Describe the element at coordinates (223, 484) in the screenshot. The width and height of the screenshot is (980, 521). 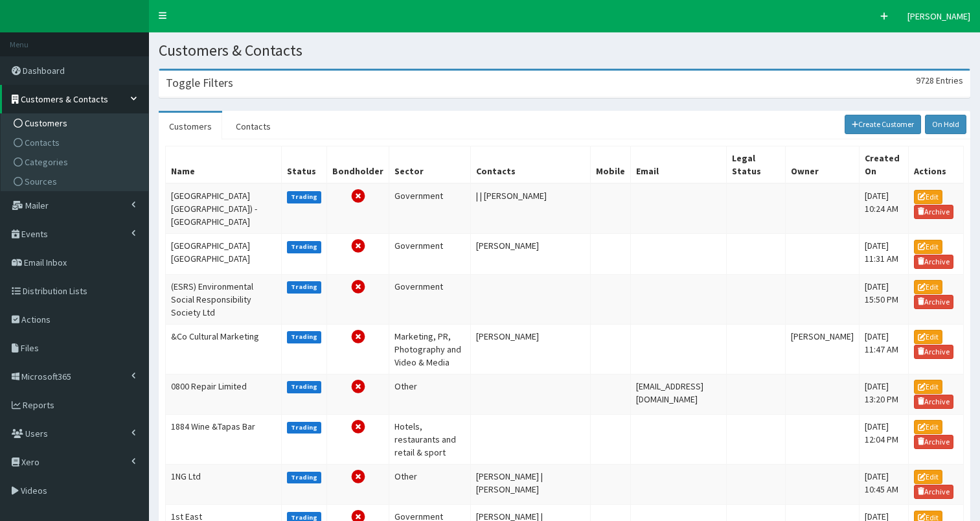
I see `td: 1NG Ltd` at that location.